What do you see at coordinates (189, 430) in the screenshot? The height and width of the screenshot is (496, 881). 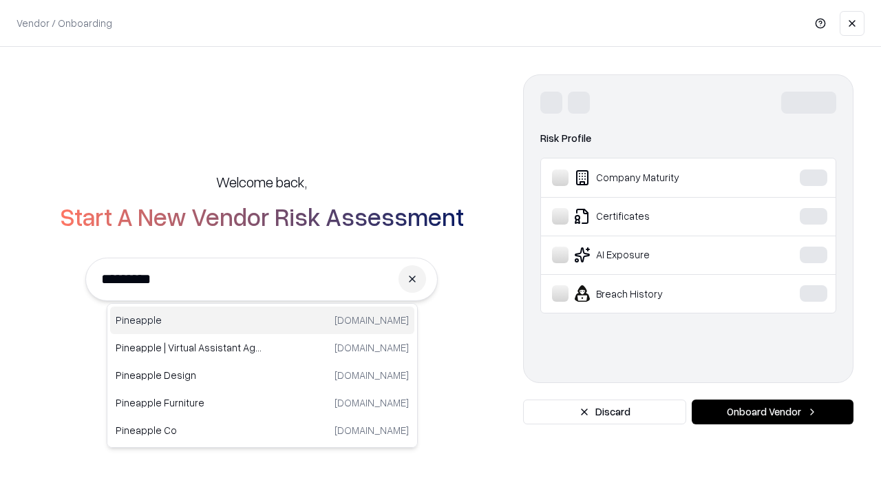 I see `p: Pineapple Co` at bounding box center [189, 430].